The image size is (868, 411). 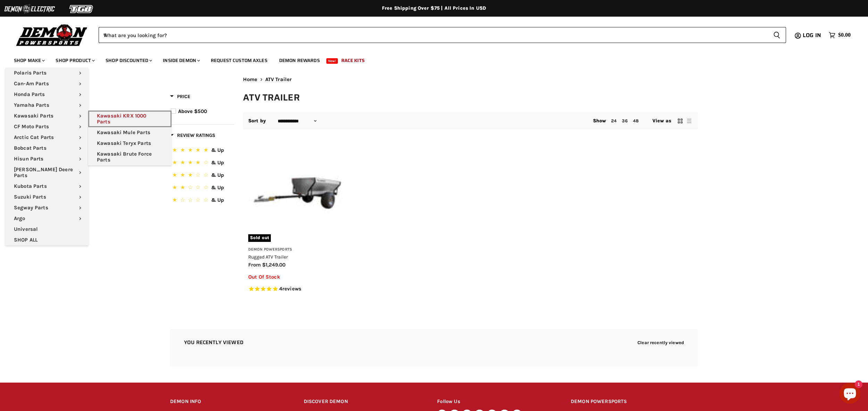 I want to click on a: Race Kits, so click(x=353, y=60).